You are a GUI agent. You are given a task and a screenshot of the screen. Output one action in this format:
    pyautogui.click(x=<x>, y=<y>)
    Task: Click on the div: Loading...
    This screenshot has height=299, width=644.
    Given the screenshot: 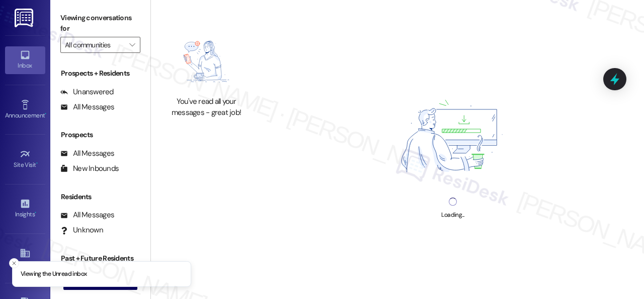 What is the action you would take?
    pyautogui.click(x=452, y=215)
    